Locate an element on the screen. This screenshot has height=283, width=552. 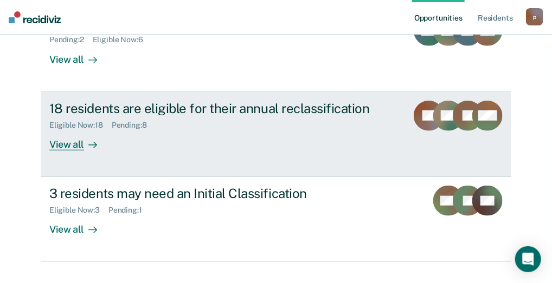
a: 3 residents may need an Initial ClassificationEligible Now:3Pending:1View all is located at coordinates (276, 219).